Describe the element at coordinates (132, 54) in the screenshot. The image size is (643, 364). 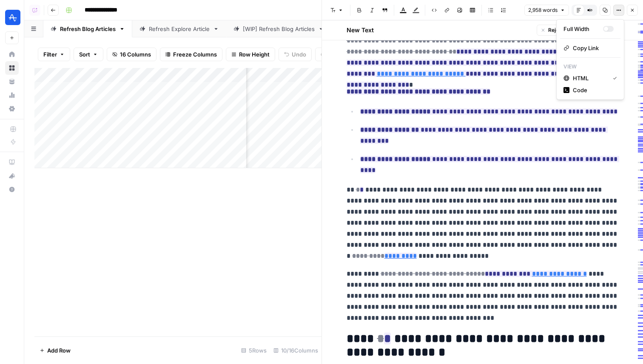
I see `button: 16 Columns` at that location.